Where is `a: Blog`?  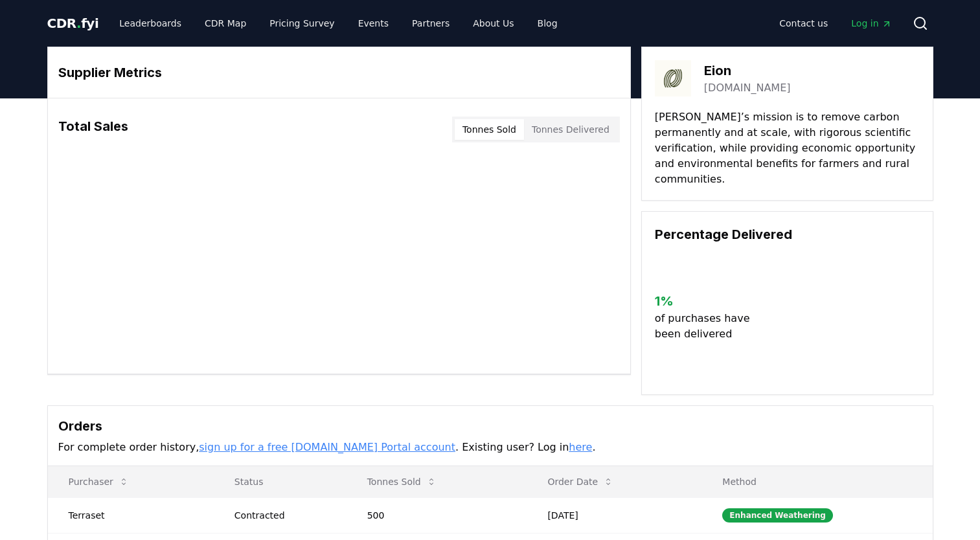 a: Blog is located at coordinates (547, 23).